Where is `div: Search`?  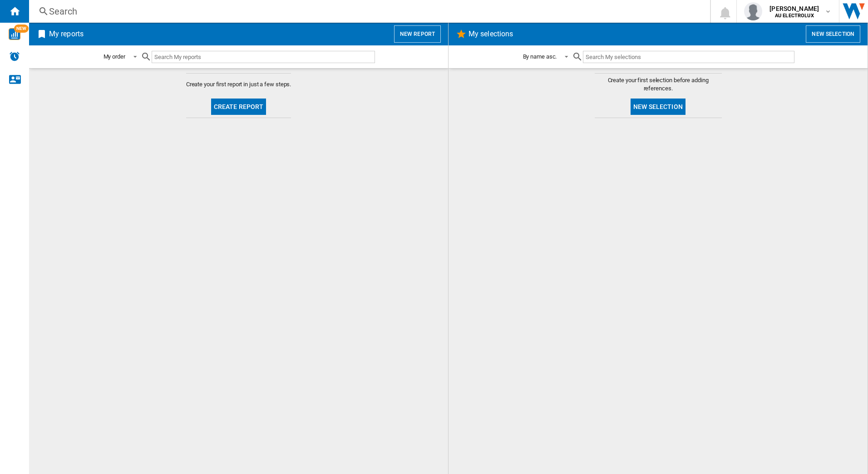 div: Search is located at coordinates (368, 11).